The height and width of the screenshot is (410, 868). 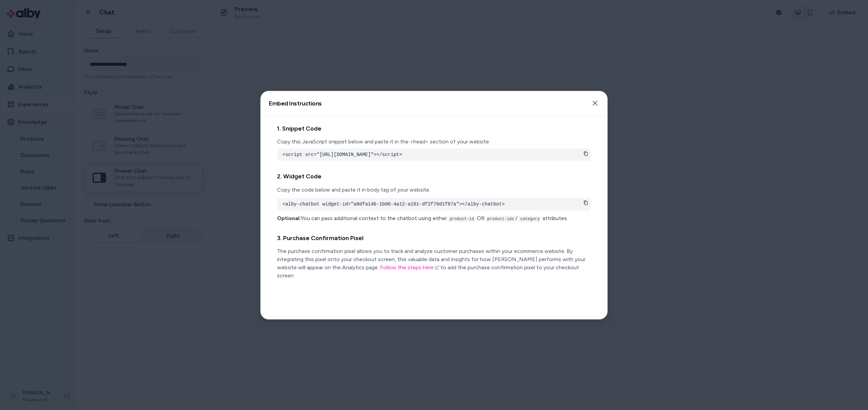 I want to click on code: product-ids, so click(x=501, y=219).